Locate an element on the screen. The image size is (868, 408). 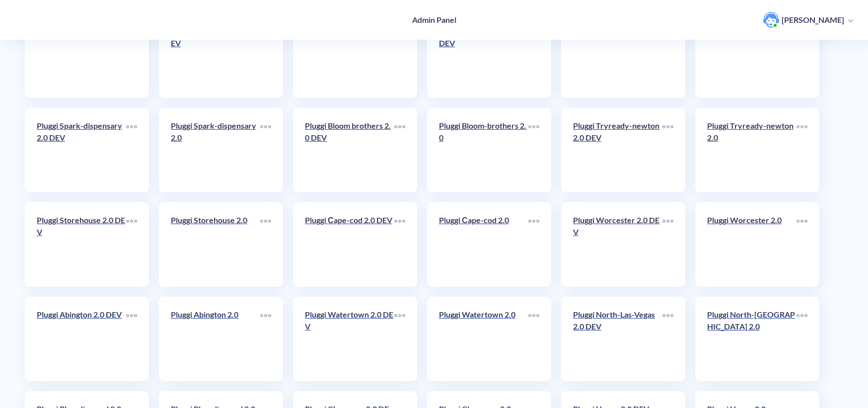
a: Pluggi Spark-dispensary 2.0 DEV is located at coordinates (81, 150).